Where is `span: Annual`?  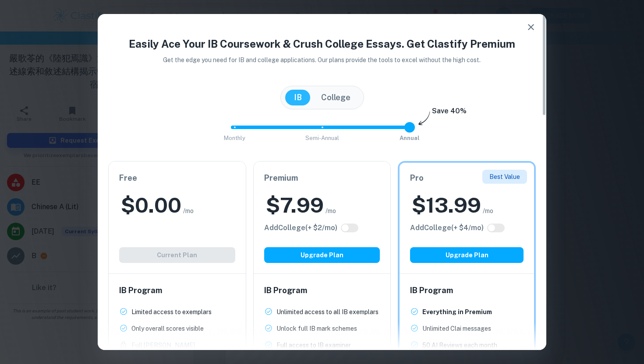 span: Annual is located at coordinates (409, 138).